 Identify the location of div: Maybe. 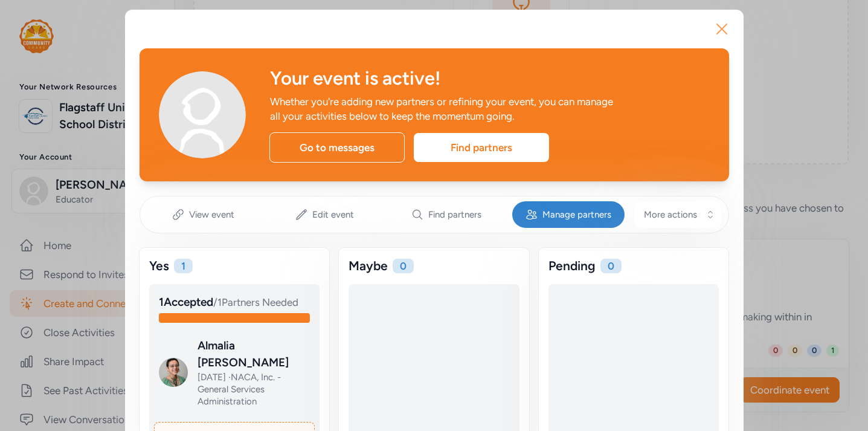
(368, 266).